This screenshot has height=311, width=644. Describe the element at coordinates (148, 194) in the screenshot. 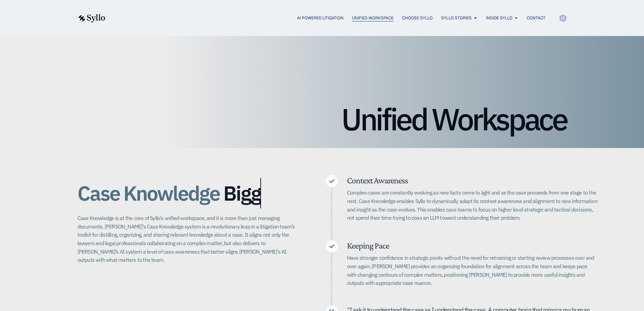

I see `span: Case Knowledge` at that location.